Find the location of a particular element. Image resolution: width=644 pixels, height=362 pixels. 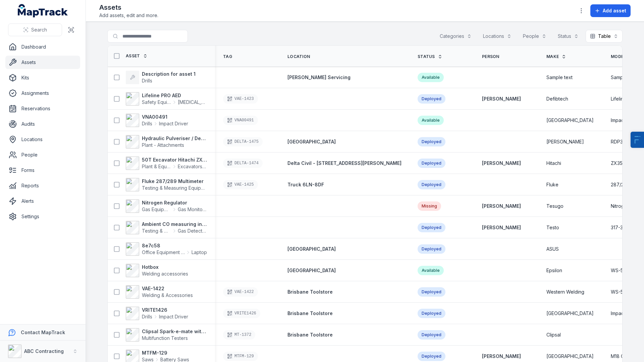

span: Welding accessories is located at coordinates (165, 273).